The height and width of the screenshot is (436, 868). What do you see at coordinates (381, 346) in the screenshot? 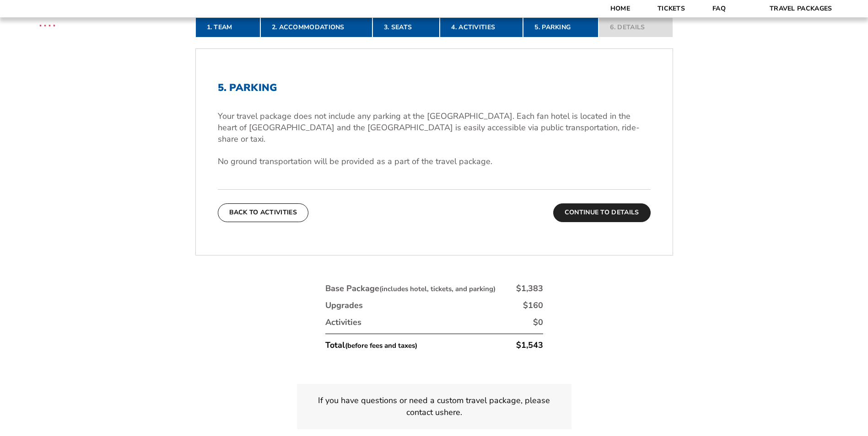
I see `small: (before fees and taxes)` at bounding box center [381, 346].